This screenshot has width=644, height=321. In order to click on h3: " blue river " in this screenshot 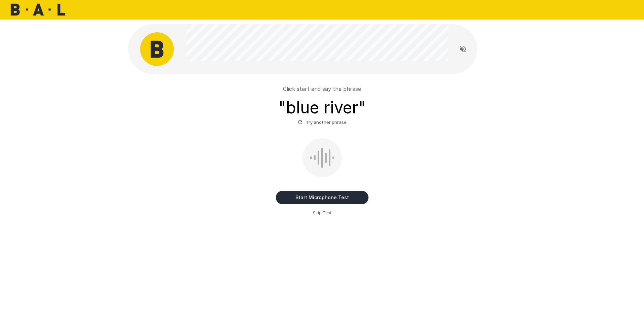, I will do `click(322, 108)`.